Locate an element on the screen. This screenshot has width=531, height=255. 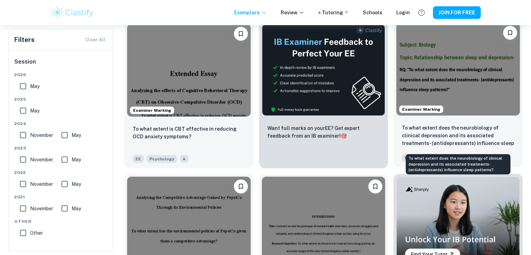
h6: Filters is located at coordinates (24, 40).